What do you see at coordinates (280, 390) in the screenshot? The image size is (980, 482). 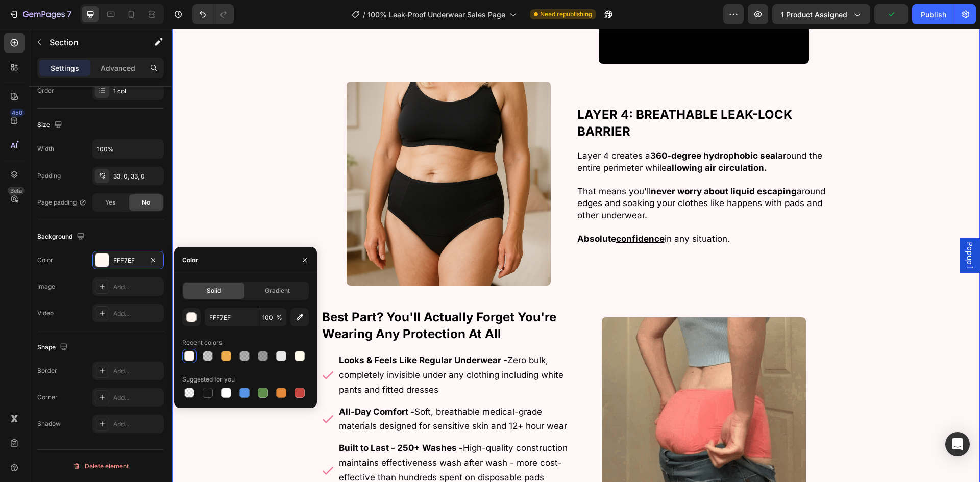 I see `span: Soft, breathable medical-grade materials designed for sensitive skin and 12+ hour wear` at bounding box center [280, 390].